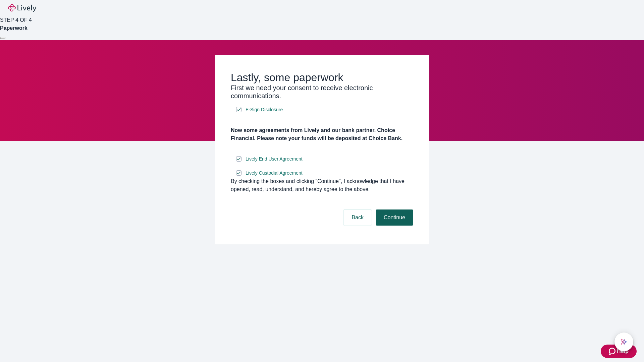 This screenshot has width=644, height=362. Describe the element at coordinates (624, 342) in the screenshot. I see `svg: Lively AI Assistant` at that location.